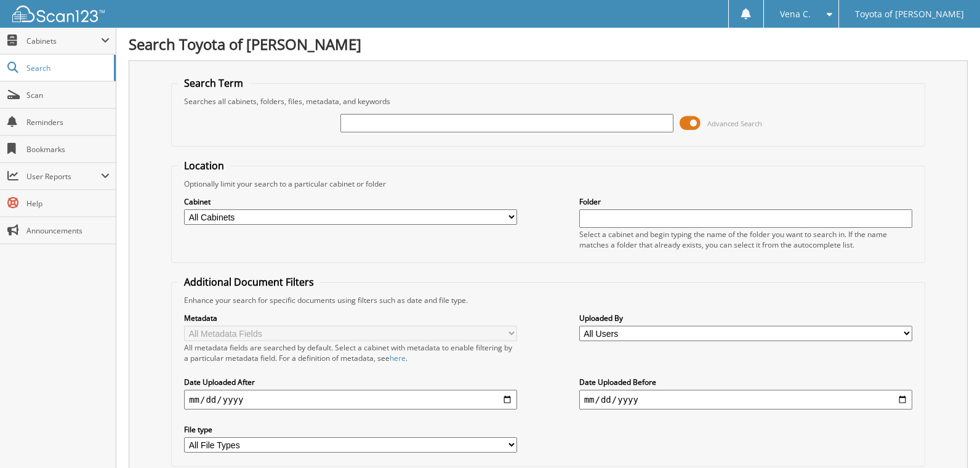 This screenshot has height=468, width=980. I want to click on span: User Reports, so click(64, 177).